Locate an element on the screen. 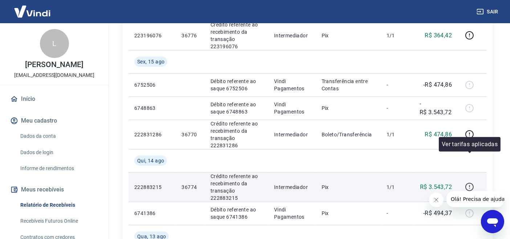  p: Boleto/Transferência is located at coordinates (348, 135).